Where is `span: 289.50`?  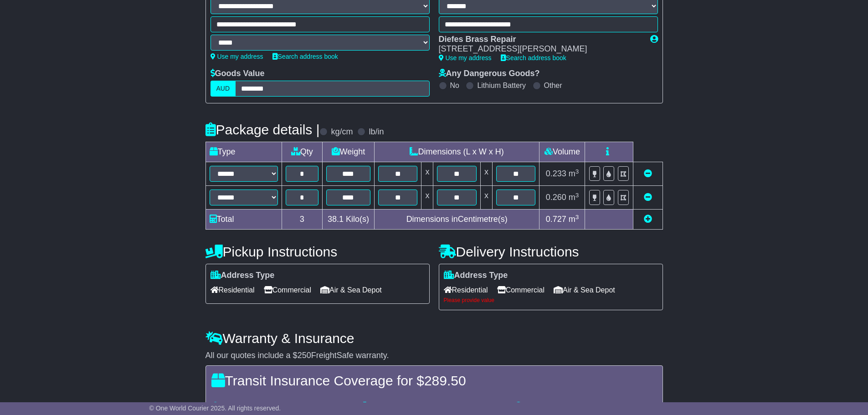
span: 289.50 is located at coordinates (445, 380).